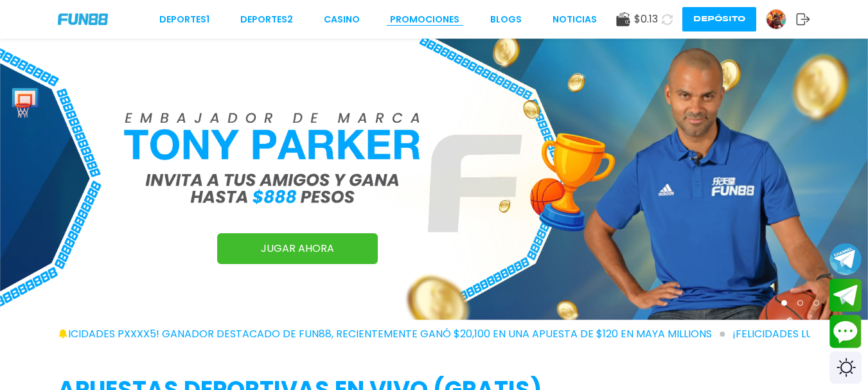 The image size is (868, 390). What do you see at coordinates (505, 19) in the screenshot?
I see `a: BLOGS` at bounding box center [505, 19].